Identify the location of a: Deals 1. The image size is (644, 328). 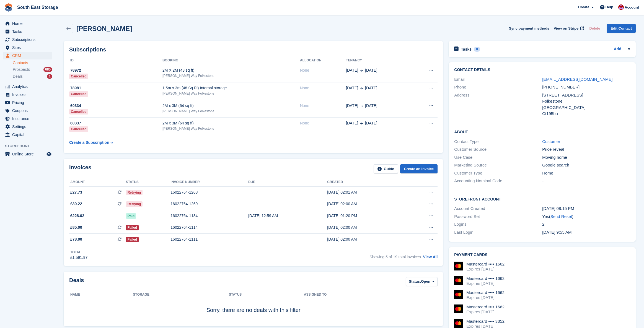
(32, 76).